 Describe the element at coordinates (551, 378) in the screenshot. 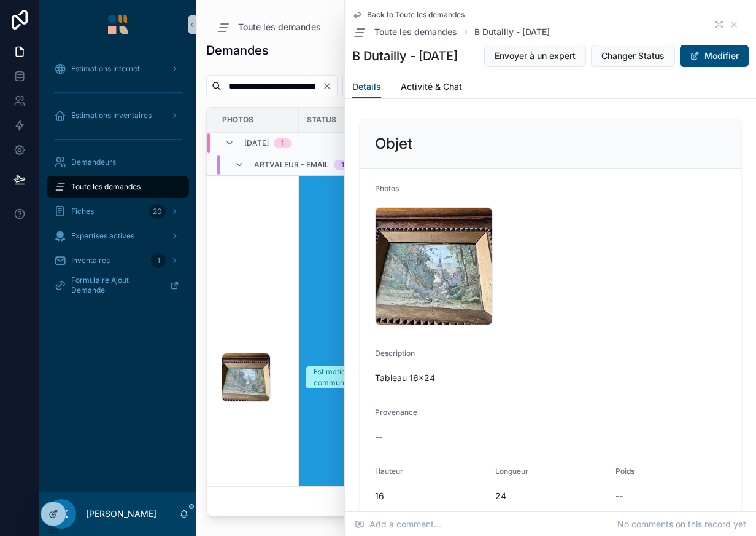

I see `span: Tableau 16x24` at that location.